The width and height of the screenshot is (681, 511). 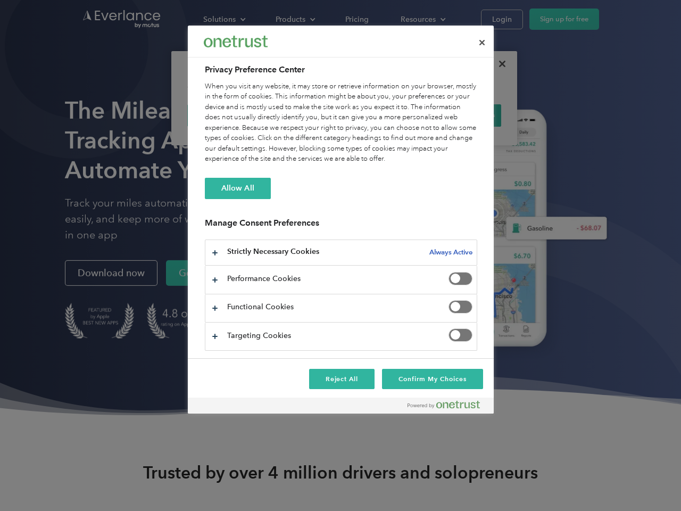 What do you see at coordinates (340, 219) in the screenshot?
I see `div: Preference center` at bounding box center [340, 219].